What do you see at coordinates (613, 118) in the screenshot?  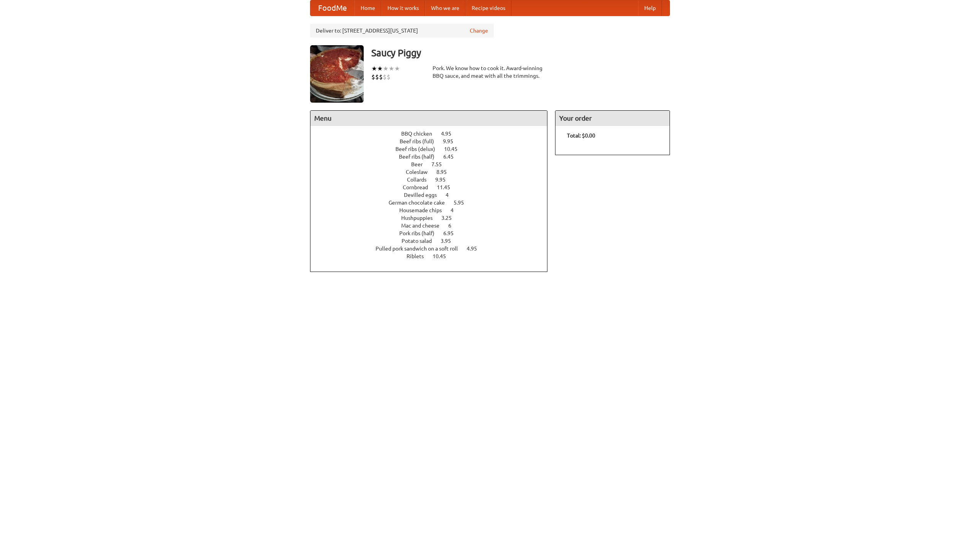 I see `h4: Your order` at bounding box center [613, 118].